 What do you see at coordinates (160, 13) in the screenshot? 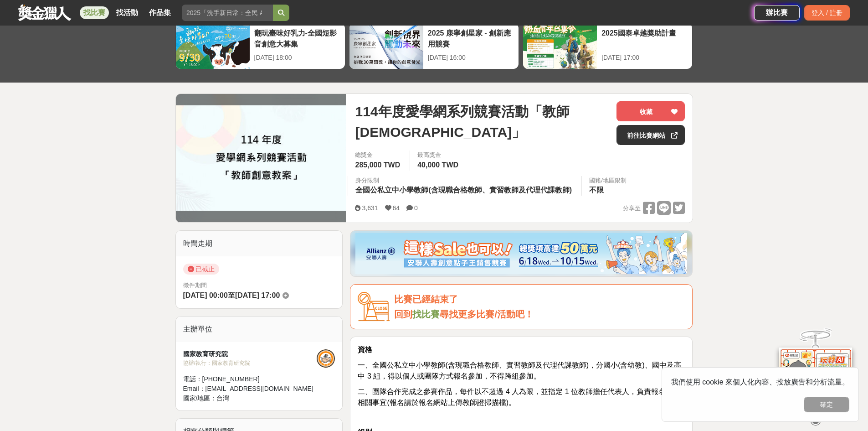
I see `a: 作品集` at bounding box center [160, 13].